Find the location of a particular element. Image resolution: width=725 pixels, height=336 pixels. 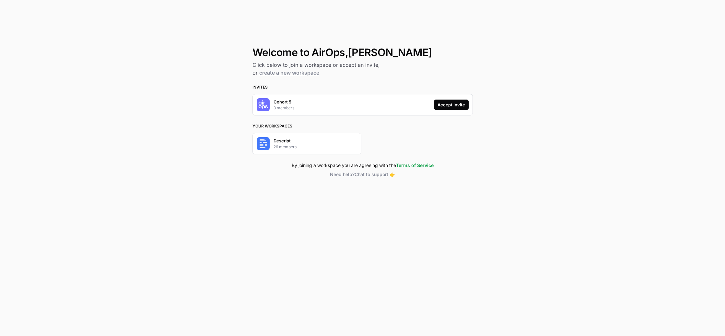

p: Descript is located at coordinates (282, 141).